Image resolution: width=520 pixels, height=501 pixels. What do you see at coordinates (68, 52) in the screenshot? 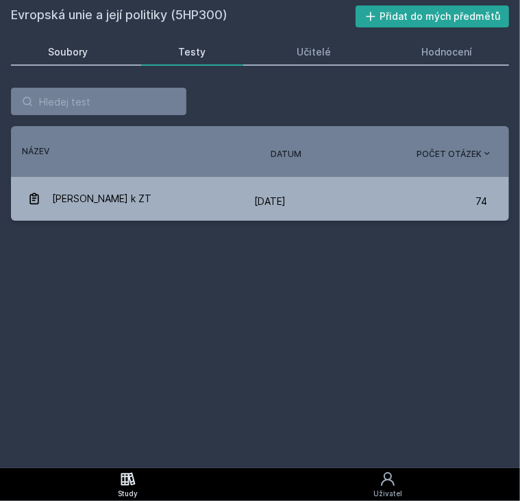
I see `a: Soubory` at bounding box center [68, 52].